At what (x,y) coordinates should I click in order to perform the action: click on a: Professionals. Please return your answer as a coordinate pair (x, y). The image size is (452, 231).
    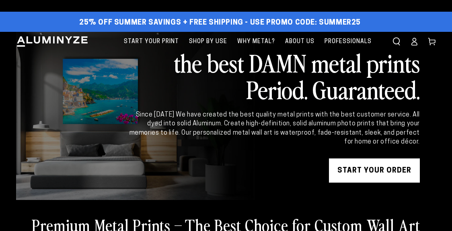
    Looking at the image, I should click on (348, 41).